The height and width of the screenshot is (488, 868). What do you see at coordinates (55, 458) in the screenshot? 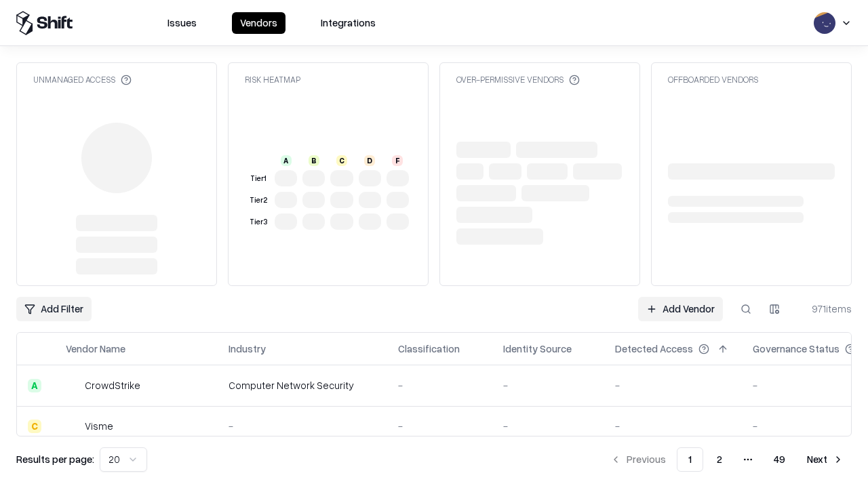
I see `p: Results per page:` at bounding box center [55, 458].